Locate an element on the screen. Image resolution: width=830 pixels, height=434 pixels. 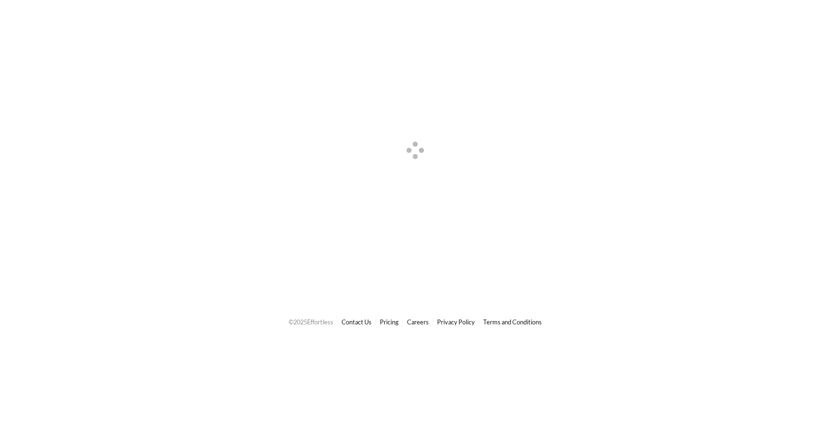
span: © 2025 Effortless is located at coordinates (311, 322).